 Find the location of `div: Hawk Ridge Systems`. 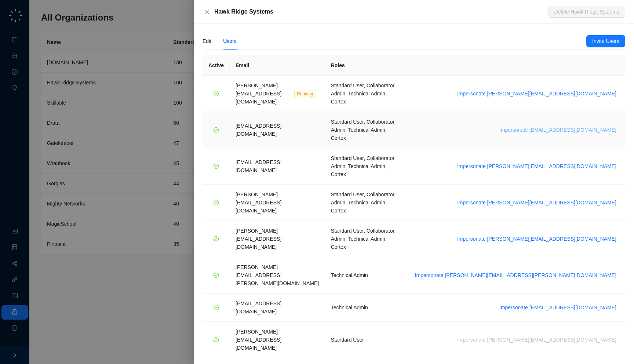

div: Hawk Ridge Systems is located at coordinates (381, 12).